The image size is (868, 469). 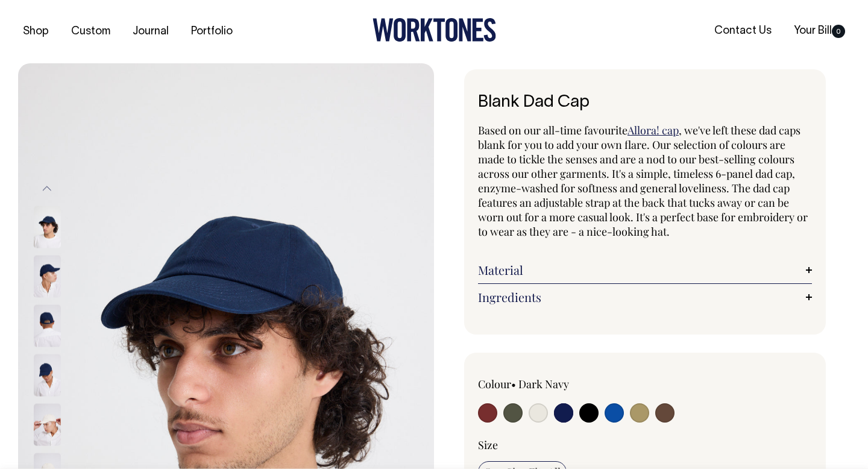 I want to click on h1: Blank Dad Cap, so click(x=645, y=103).